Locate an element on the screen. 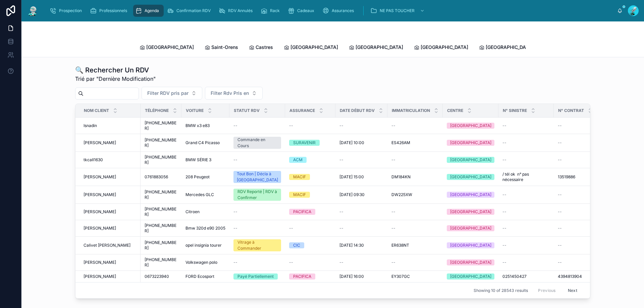 Image resolution: width=644 pixels, height=308 pixels. span: N° Contrat is located at coordinates (570, 110).